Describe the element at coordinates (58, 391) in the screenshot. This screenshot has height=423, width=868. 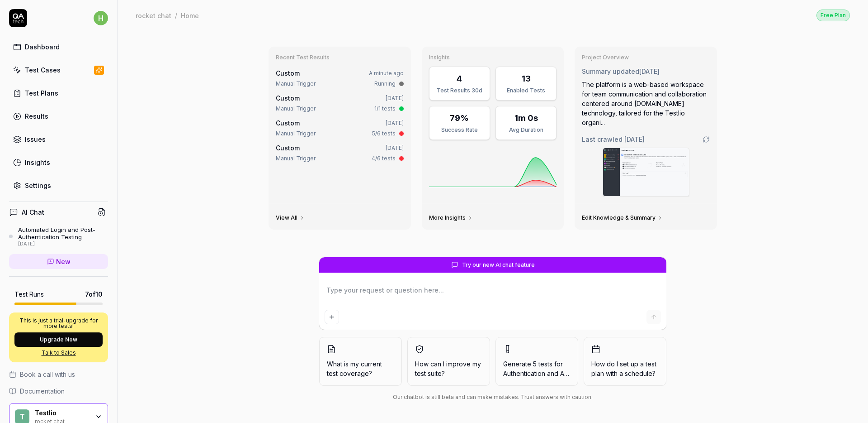
I see `a: Documentation` at that location.